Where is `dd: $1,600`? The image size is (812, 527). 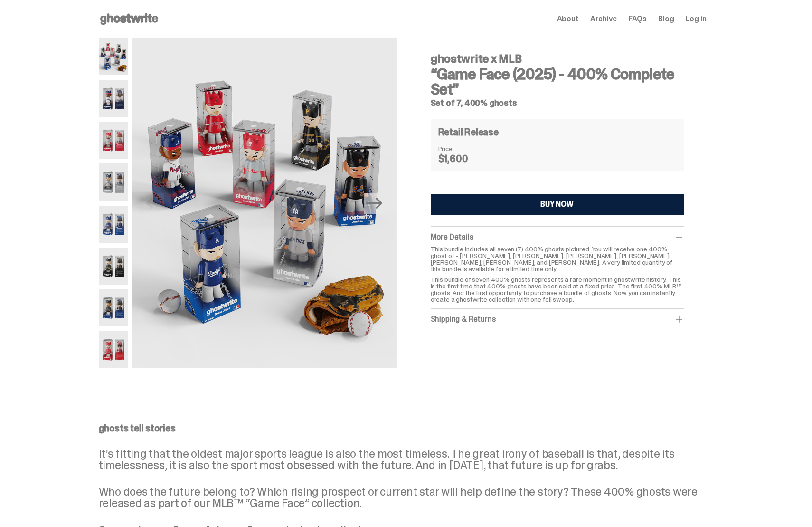
dd: $1,600 is located at coordinates (462, 159).